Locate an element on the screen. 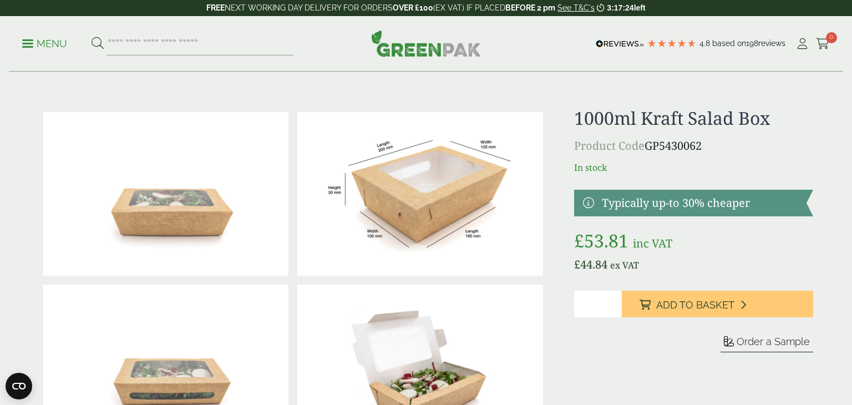 This screenshot has width=852, height=405. span: reviews is located at coordinates (771, 43).